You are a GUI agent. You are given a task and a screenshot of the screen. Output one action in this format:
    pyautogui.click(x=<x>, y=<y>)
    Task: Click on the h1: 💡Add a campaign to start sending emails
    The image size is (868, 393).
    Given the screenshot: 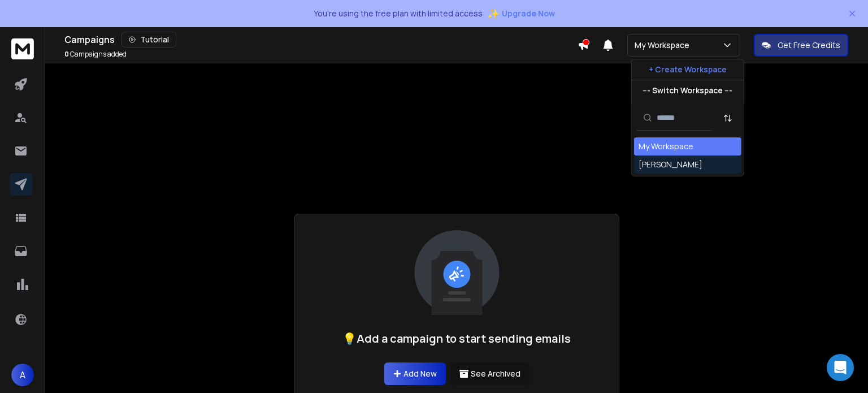 What is the action you would take?
    pyautogui.click(x=457, y=339)
    